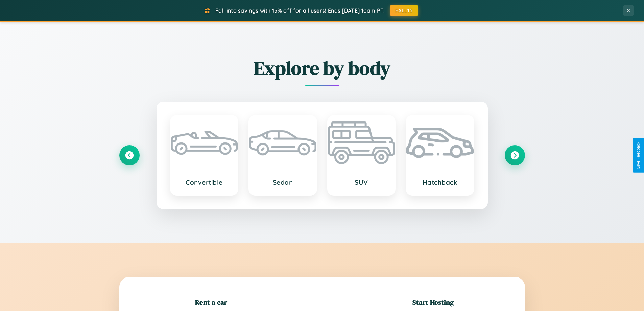 This screenshot has height=311, width=644. Describe the element at coordinates (322, 68) in the screenshot. I see `h2: Explore by body` at that location.